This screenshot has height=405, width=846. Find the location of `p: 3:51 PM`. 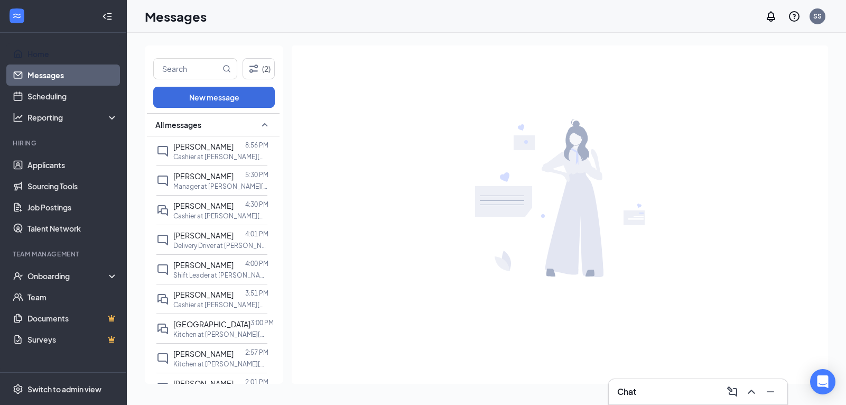

p: 3:51 PM is located at coordinates (257, 293).